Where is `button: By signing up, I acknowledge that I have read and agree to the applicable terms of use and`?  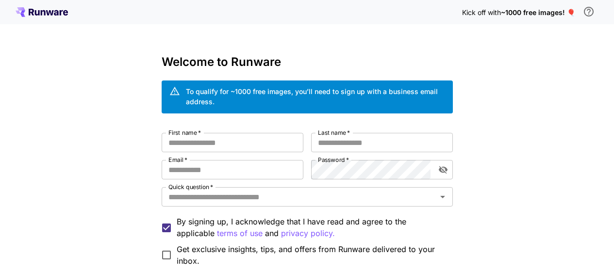 button: By signing up, I acknowledge that I have read and agree to the applicable terms of use and is located at coordinates (308, 233).